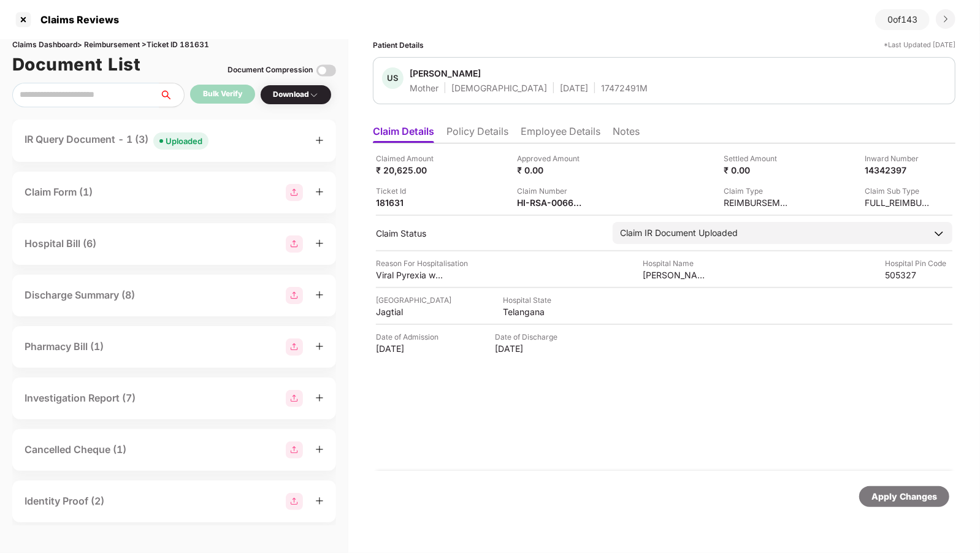 The height and width of the screenshot is (553, 980). I want to click on div: Discharge Summary (8), so click(79, 295).